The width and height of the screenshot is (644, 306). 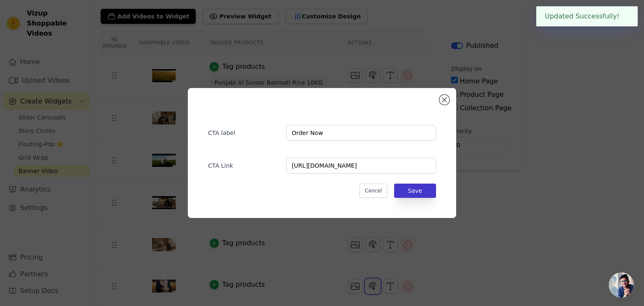 What do you see at coordinates (244, 131) in the screenshot?
I see `label: CTA label` at bounding box center [244, 131].